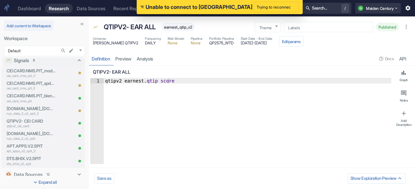 The image size is (415, 189). Describe the element at coordinates (376, 179) in the screenshot. I see `button: Show Exploration Preview` at that location.